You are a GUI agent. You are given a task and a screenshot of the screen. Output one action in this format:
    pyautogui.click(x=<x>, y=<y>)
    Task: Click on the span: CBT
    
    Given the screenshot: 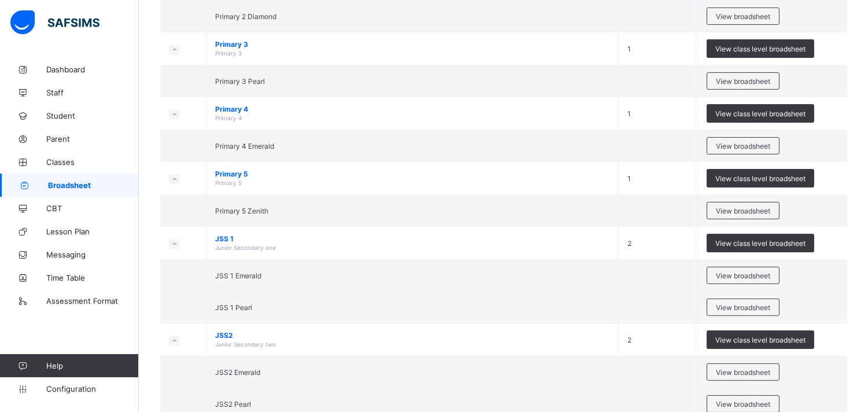 What is the action you would take?
    pyautogui.click(x=92, y=209)
    